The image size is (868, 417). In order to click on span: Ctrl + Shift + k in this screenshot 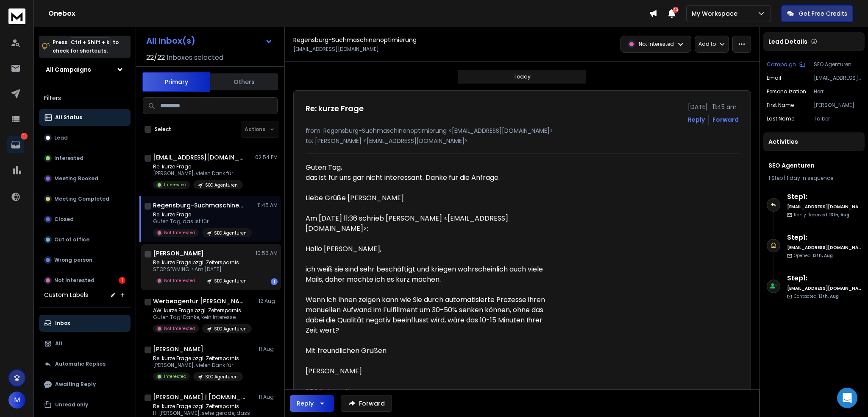, I will do `click(90, 42)`.